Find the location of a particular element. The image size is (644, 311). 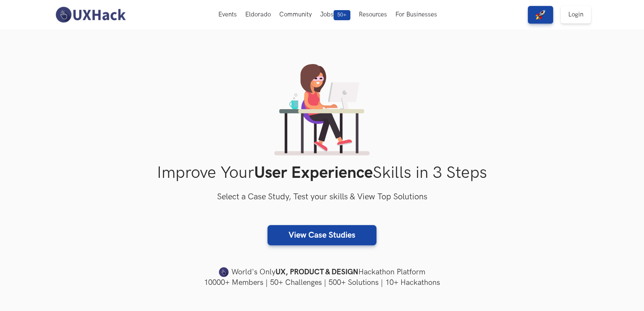

img: UXHack-logo.png is located at coordinates (90, 15).